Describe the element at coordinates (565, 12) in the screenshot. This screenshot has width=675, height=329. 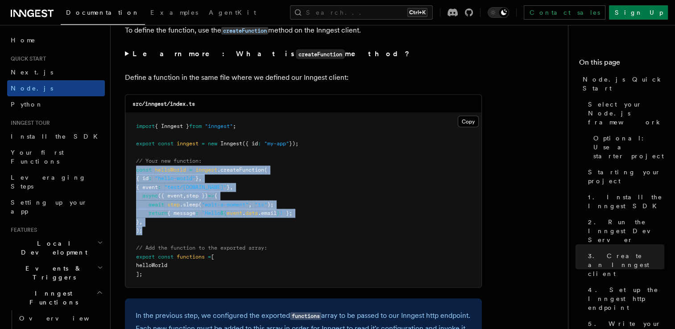
I see `a: Contact sales` at that location.